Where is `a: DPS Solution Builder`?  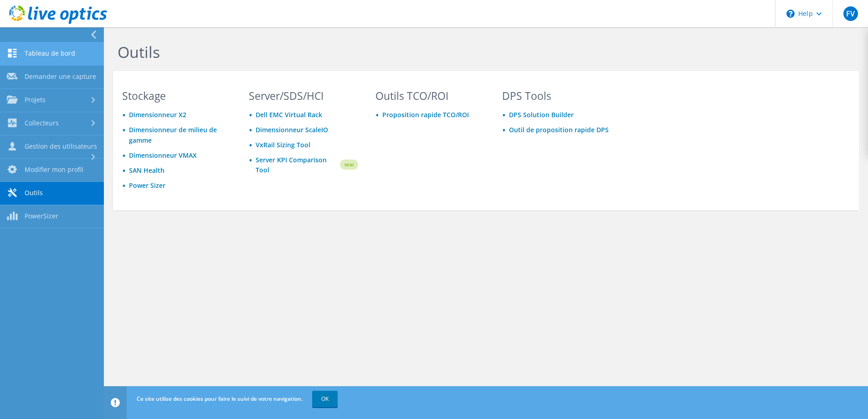 a: DPS Solution Builder is located at coordinates (542, 114).